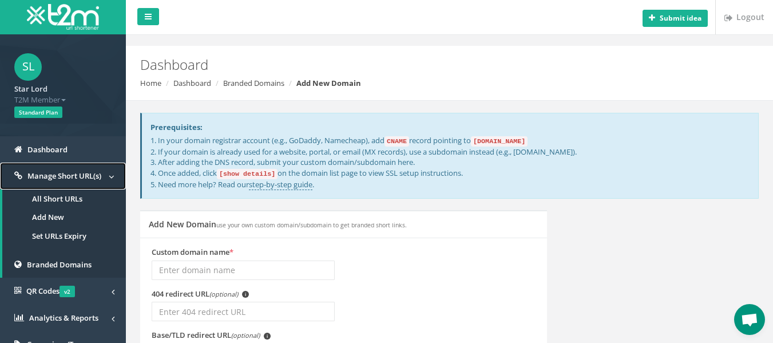  Describe the element at coordinates (64, 318) in the screenshot. I see `span: Analytics & Reports` at that location.